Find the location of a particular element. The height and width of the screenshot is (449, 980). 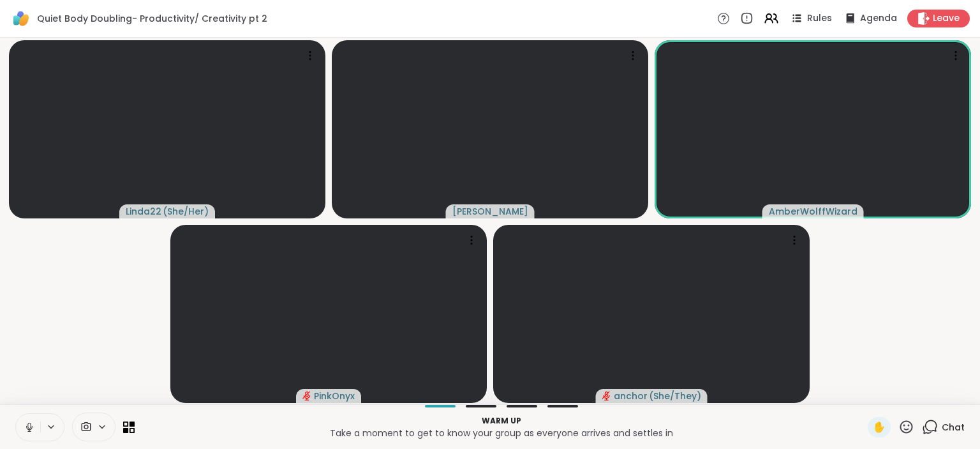

span: ( She/They ) is located at coordinates (675, 396).